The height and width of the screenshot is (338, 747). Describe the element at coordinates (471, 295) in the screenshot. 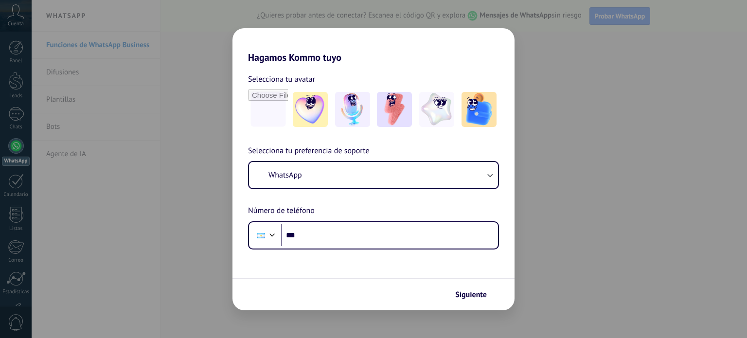

I see `span: Siguiente` at that location.